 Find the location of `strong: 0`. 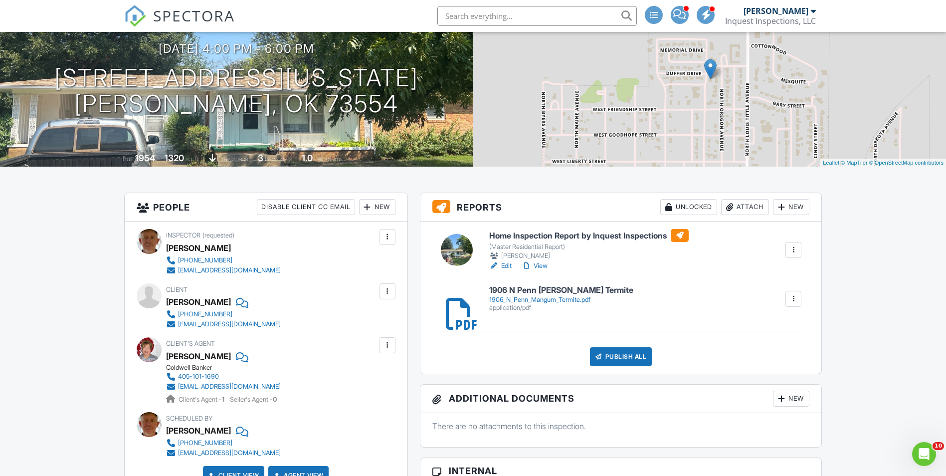

strong: 0 is located at coordinates (275, 399).